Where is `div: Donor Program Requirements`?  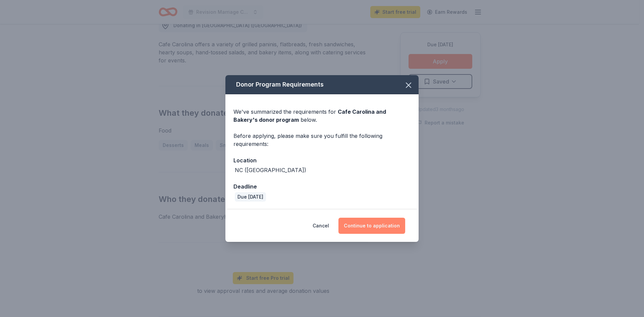
div: Donor Program Requirements is located at coordinates (322, 84).